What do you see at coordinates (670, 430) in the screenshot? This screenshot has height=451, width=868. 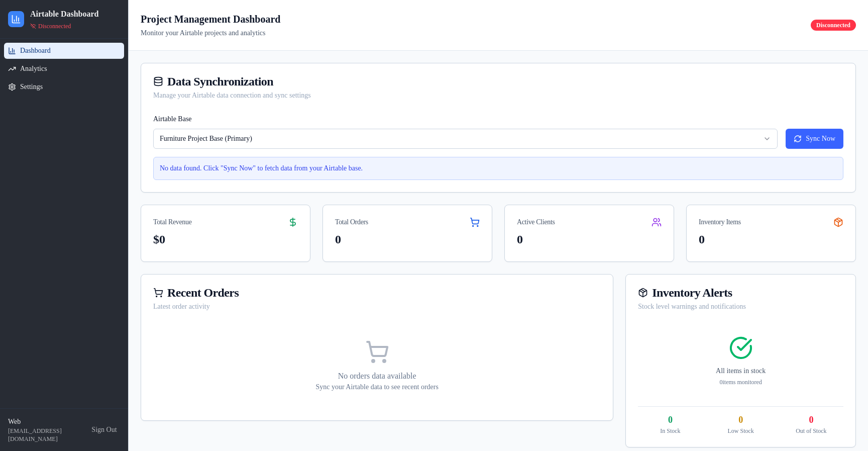 I see `div: In Stock` at bounding box center [670, 430].